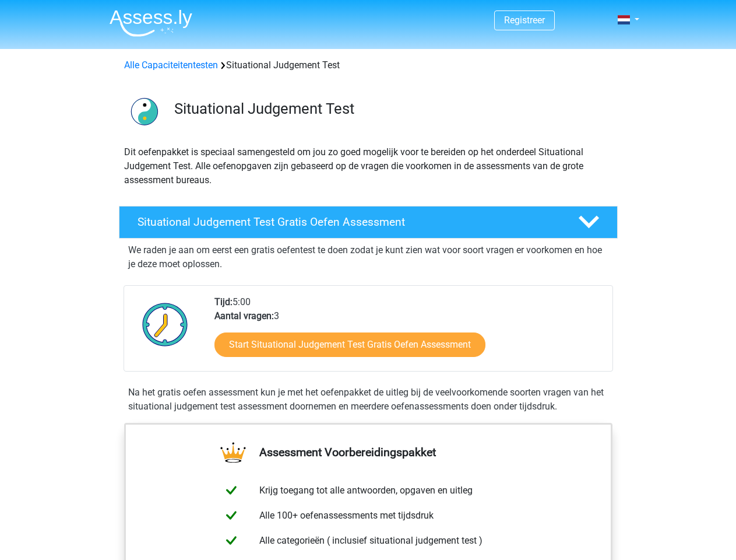 This screenshot has width=736, height=560. I want to click on div: Situational Judgement Test, so click(368, 65).